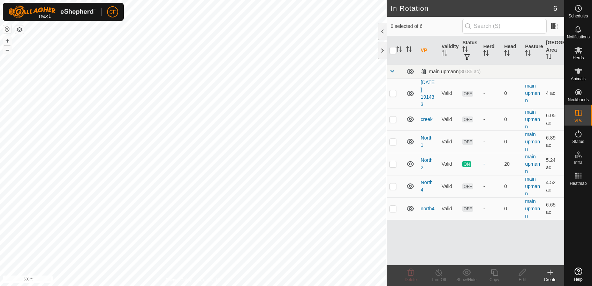 This screenshot has height=286, width=592. What do you see at coordinates (439, 280) in the screenshot?
I see `div: Turn Off` at bounding box center [439, 280].